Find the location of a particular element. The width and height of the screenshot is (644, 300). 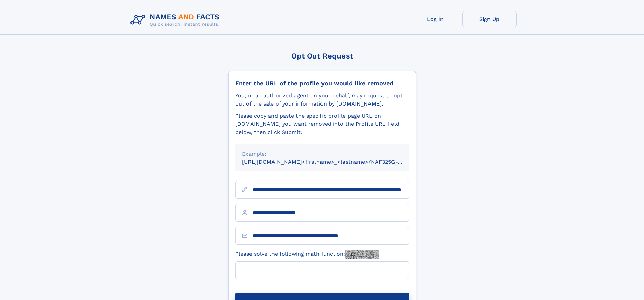

div: Opt Out Request is located at coordinates (322, 56).